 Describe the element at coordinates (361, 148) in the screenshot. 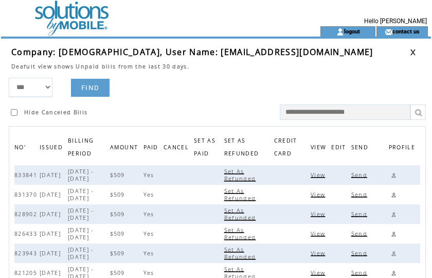

I see `span: Send the bill to the customer's email` at that location.